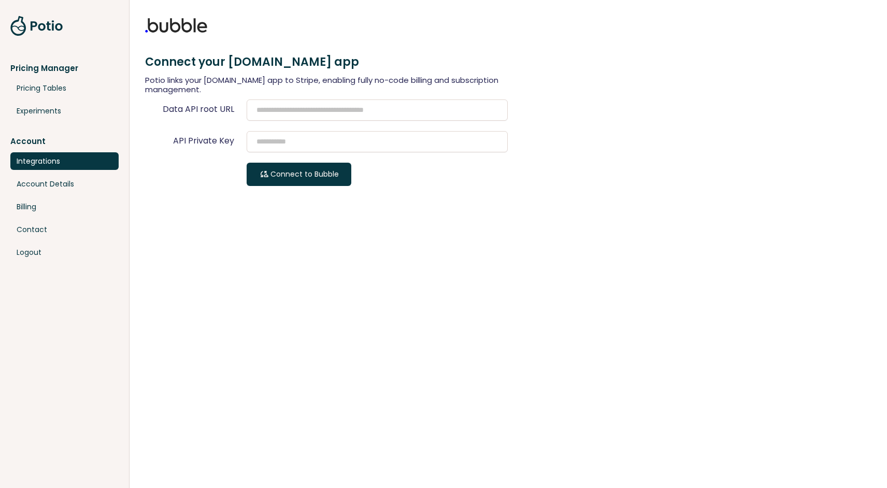 The height and width of the screenshot is (488, 887). I want to click on a: Billing, so click(64, 207).